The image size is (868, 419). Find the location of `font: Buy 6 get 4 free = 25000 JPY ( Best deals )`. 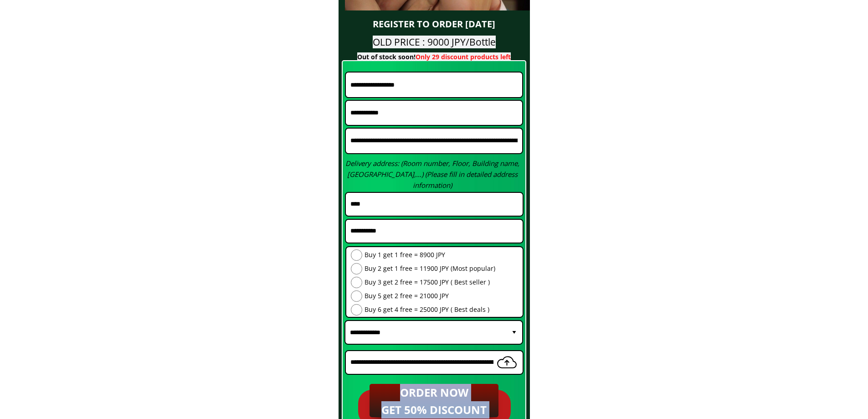

font: Buy 6 get 4 free = 25000 JPY ( Best deals ) is located at coordinates (427, 309).